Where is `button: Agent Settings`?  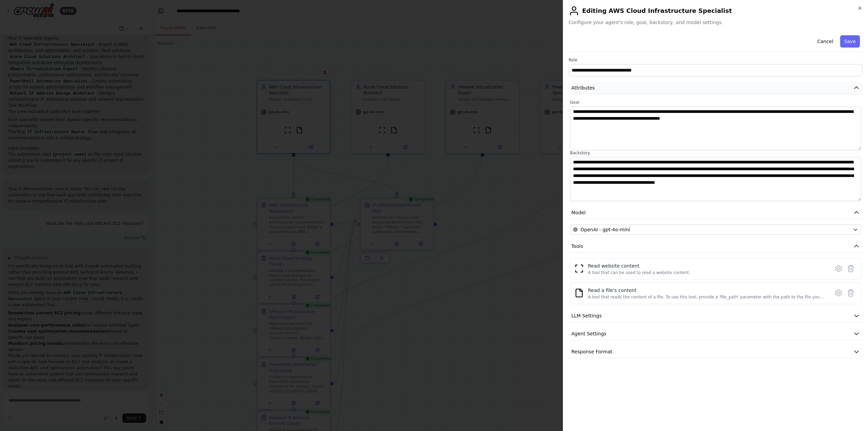 button: Agent Settings is located at coordinates (715, 334).